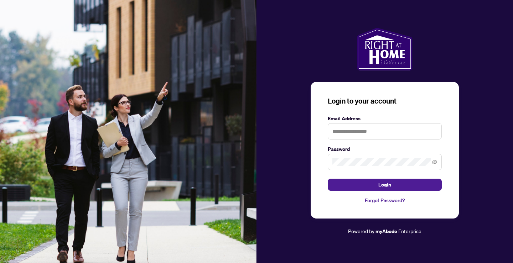 Image resolution: width=513 pixels, height=263 pixels. Describe the element at coordinates (384, 49) in the screenshot. I see `img: ma-logo` at that location.